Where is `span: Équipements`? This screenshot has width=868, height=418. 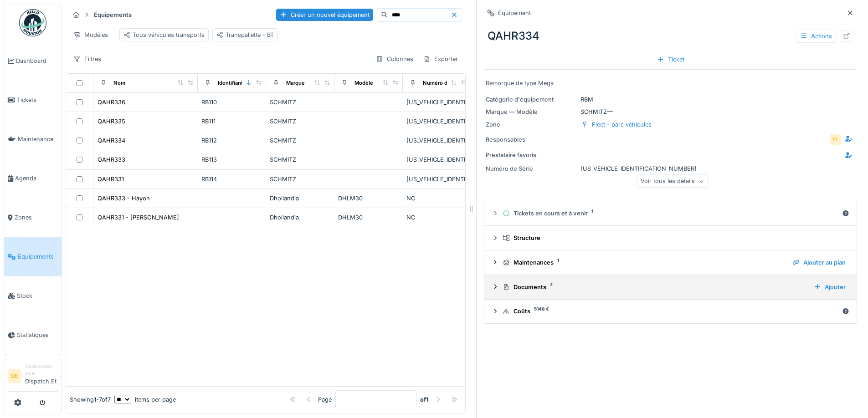 span: Équipements is located at coordinates (38, 257).